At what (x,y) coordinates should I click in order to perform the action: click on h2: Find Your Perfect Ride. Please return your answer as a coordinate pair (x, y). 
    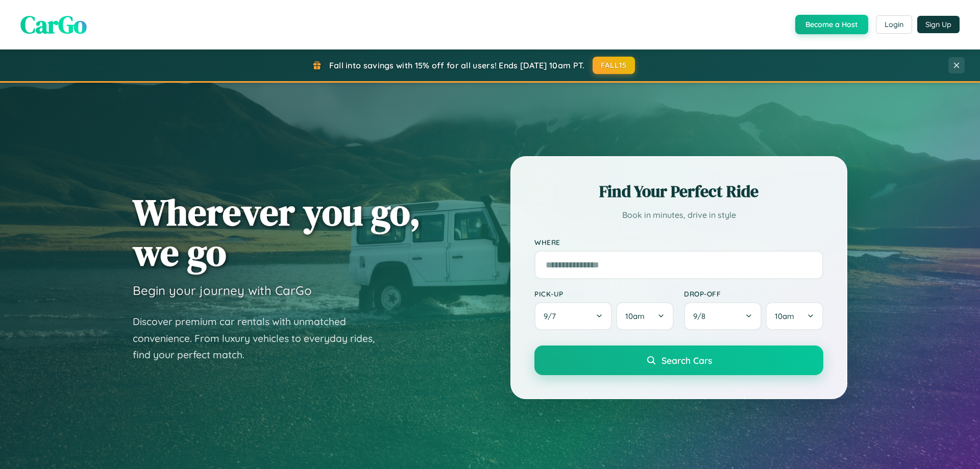
    Looking at the image, I should click on (679, 192).